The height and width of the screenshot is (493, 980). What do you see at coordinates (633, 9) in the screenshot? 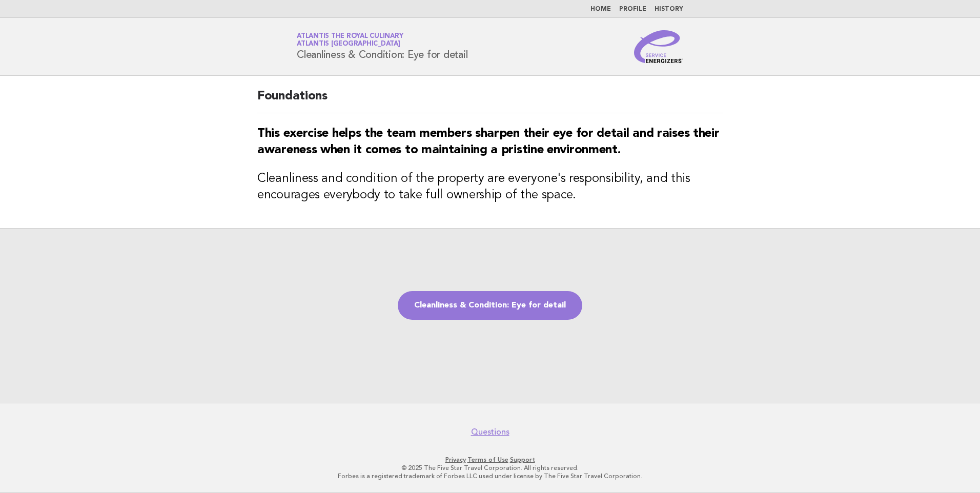
I see `a: Profile` at bounding box center [633, 9].